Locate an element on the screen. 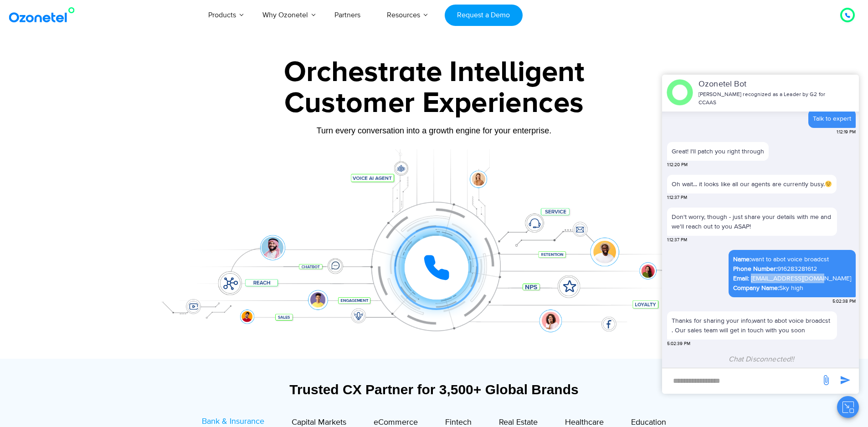  p: Oh wait... it looks like all our agents are currently busy. is located at coordinates (752, 184).